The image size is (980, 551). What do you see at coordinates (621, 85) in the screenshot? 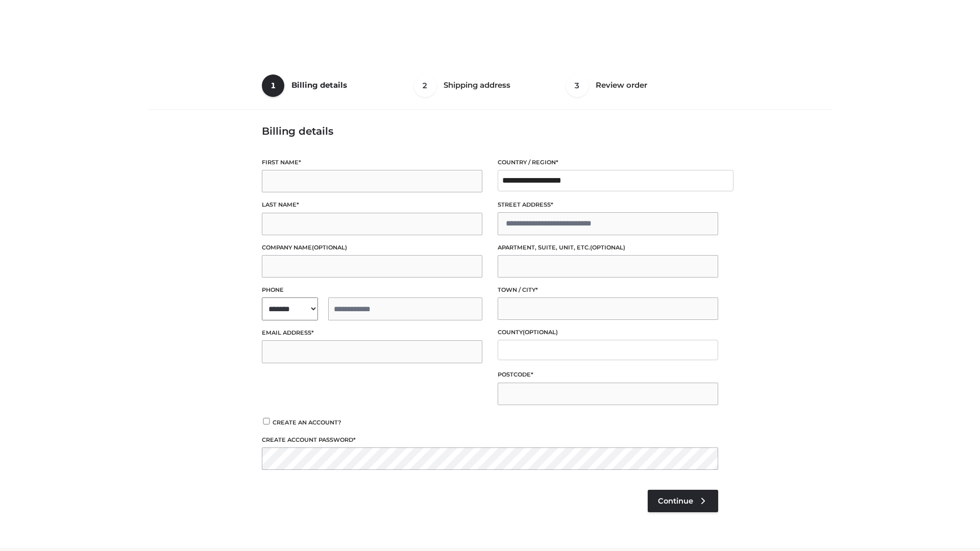
I see `span: Review order` at bounding box center [621, 85].